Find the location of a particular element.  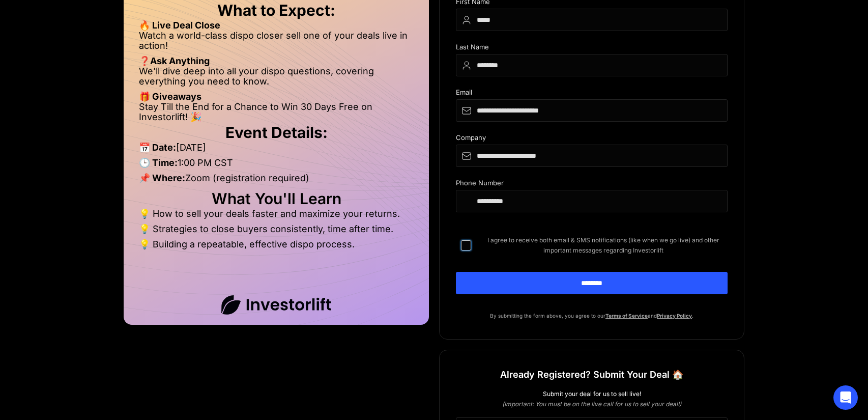

h2: What You'll Learn is located at coordinates (276, 198).